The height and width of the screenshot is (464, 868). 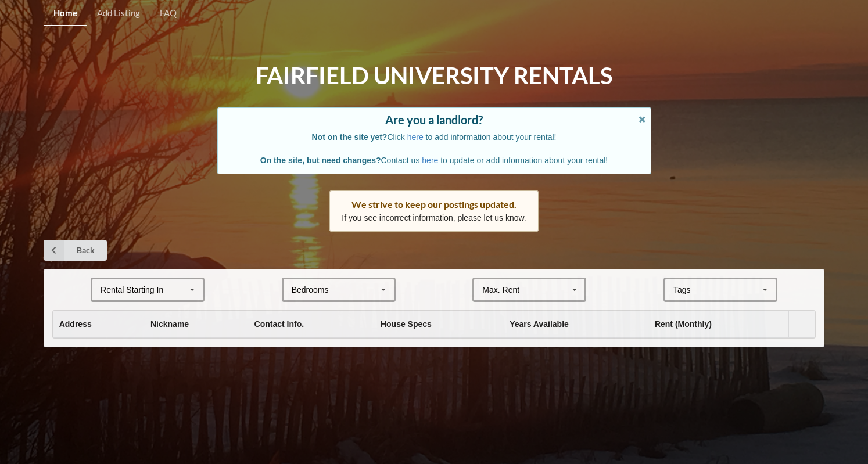 I want to click on th: Address, so click(x=98, y=324).